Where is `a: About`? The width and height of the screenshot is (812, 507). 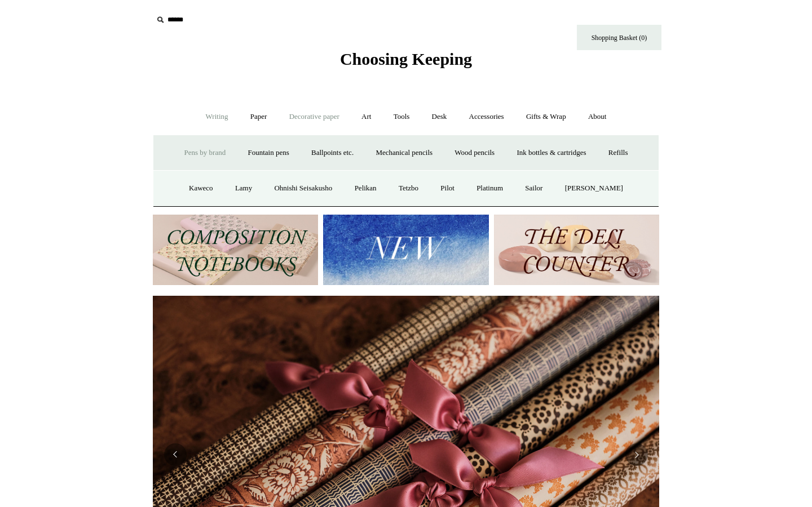
a: About is located at coordinates (597, 117).